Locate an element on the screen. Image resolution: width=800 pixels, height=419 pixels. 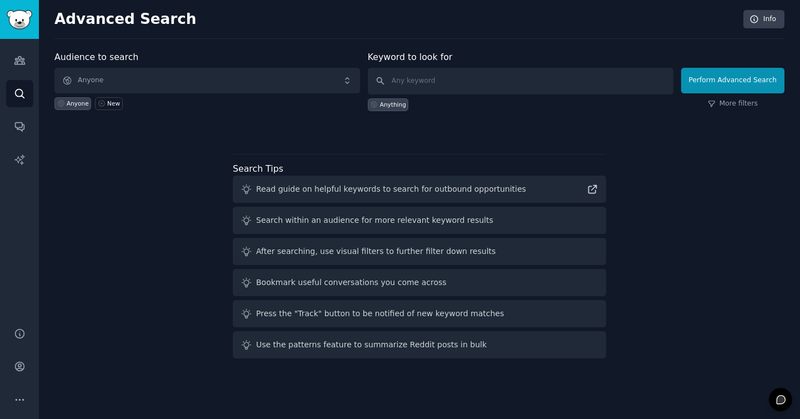
h2: Advanced Search is located at coordinates (396, 19).